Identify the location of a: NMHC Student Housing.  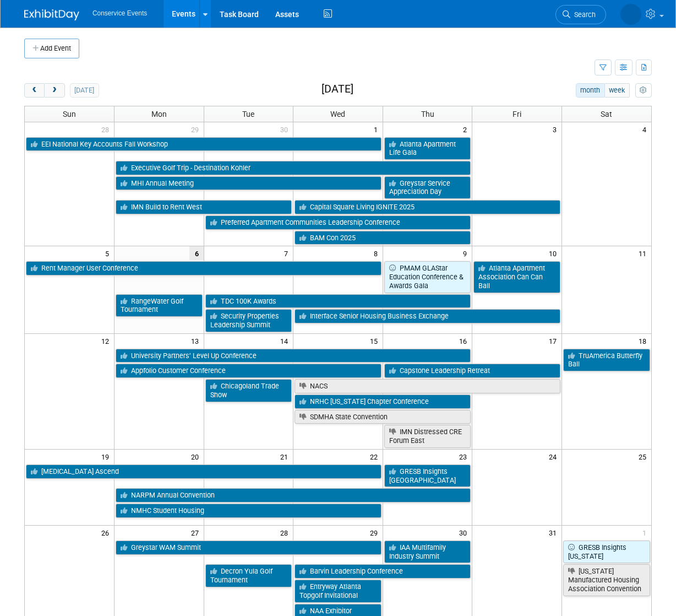
(248, 511).